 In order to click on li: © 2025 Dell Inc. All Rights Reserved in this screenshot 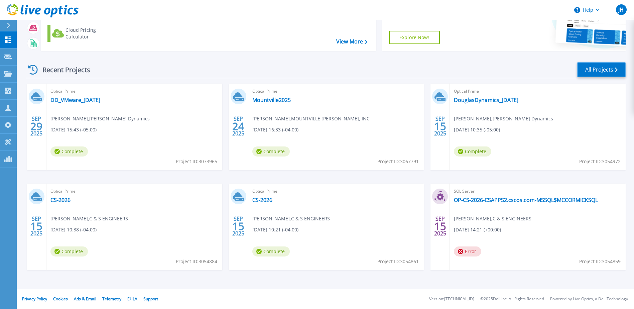, I will do `click(512, 299)`.